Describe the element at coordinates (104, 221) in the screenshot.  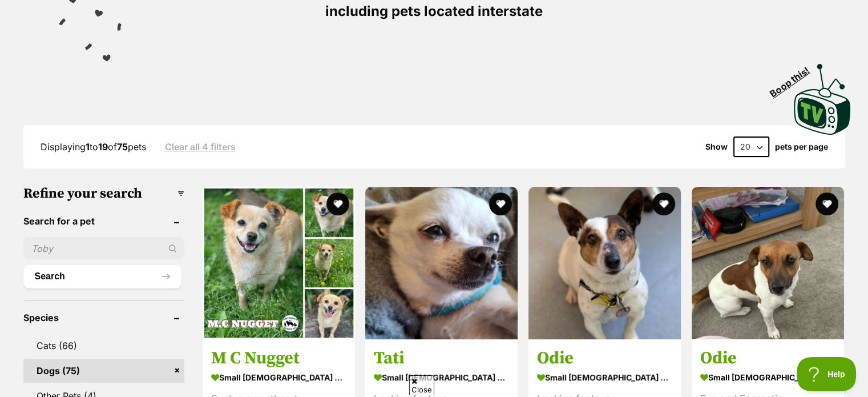
I see `header: Search for a pet` at that location.